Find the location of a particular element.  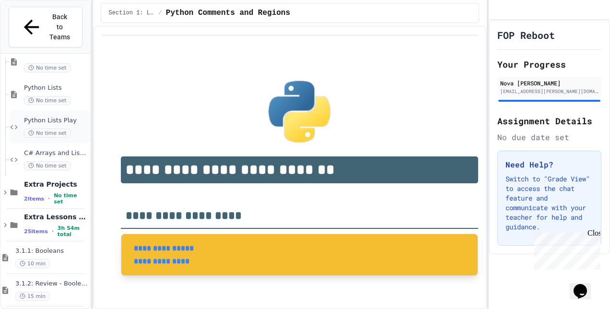

h3: Need Help? is located at coordinates (549, 165).